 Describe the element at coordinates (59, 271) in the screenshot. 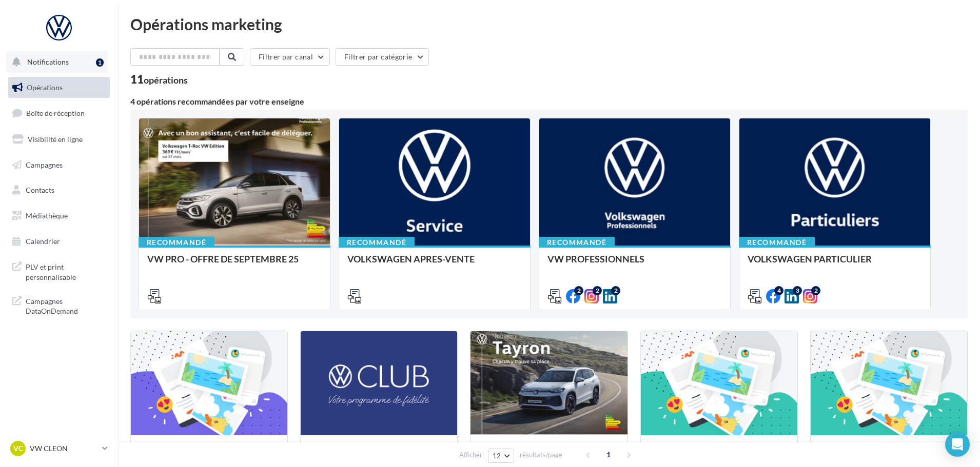

I see `a: PLV et print personnalisable` at that location.